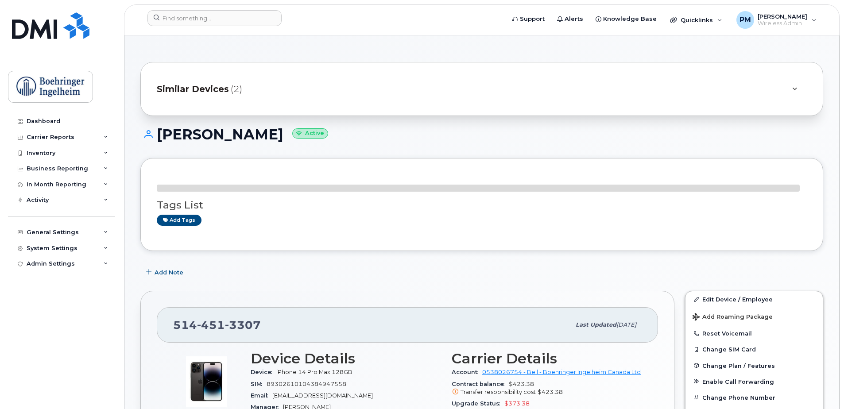 The image size is (844, 409). Describe the element at coordinates (243, 325) in the screenshot. I see `span: 3307` at that location.